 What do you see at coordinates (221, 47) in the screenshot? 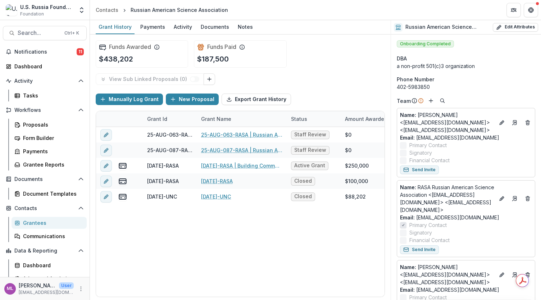
I see `h2: Funds Paid` at bounding box center [221, 47].